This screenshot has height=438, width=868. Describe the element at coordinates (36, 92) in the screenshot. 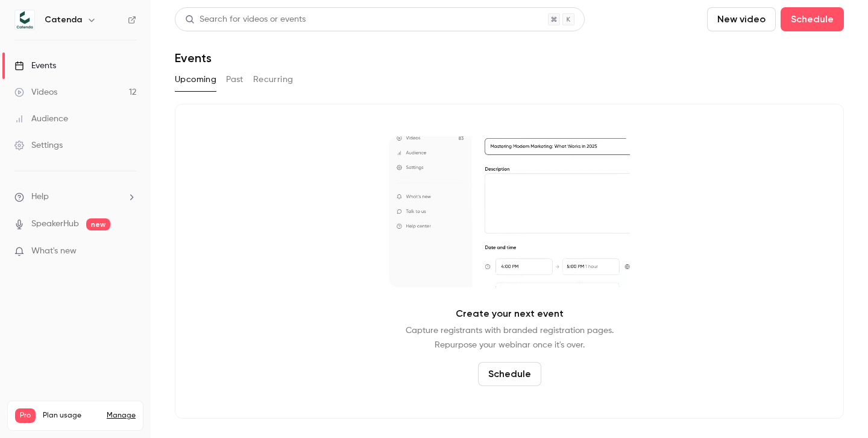

I see `div: Videos` at that location.